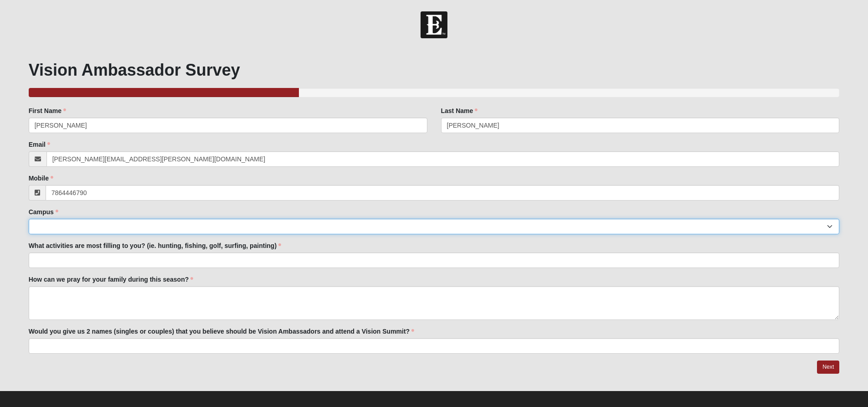  Describe the element at coordinates (44, 212) in the screenshot. I see `label: Campus` at that location.